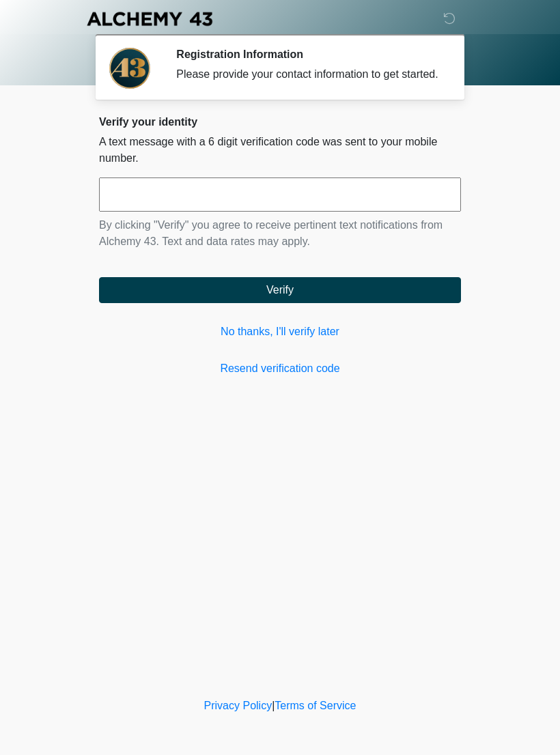 The image size is (560, 755). I want to click on p: By clicking "Verify" you agree to receive pertinent text notifications from Alchemy 43. Text and ..., so click(280, 234).